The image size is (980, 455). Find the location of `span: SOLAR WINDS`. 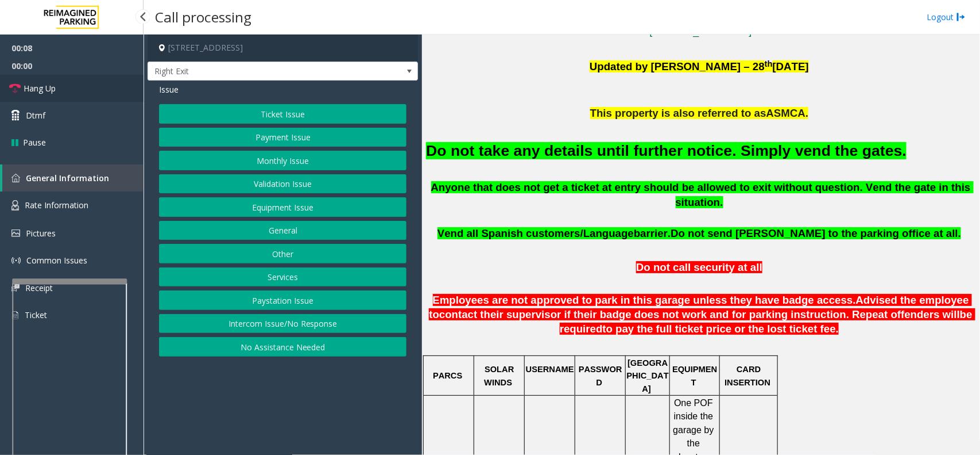

span: SOLAR WINDS is located at coordinates (500, 375).